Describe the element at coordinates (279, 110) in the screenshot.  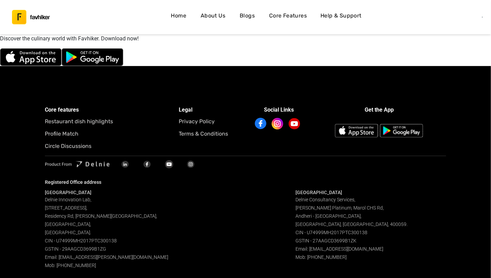
I see `h4: Social Links` at that location.